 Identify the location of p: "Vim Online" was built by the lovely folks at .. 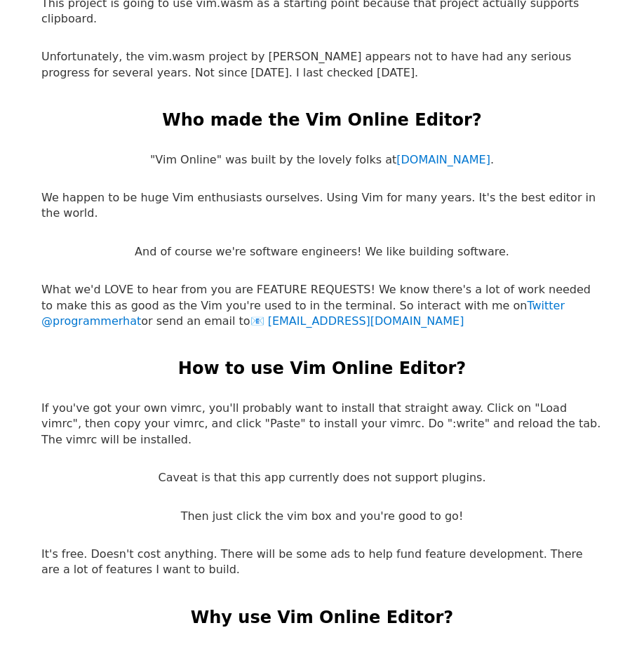
(322, 160).